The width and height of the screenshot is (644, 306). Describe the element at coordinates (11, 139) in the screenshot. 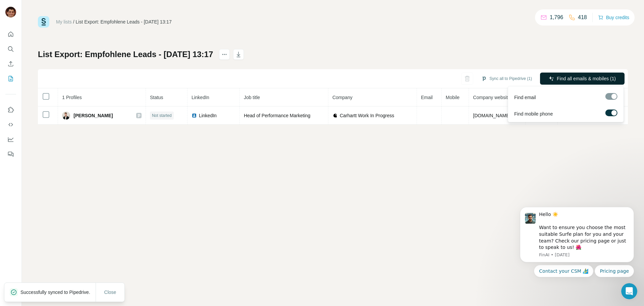

I see `button: Dashboard` at that location.